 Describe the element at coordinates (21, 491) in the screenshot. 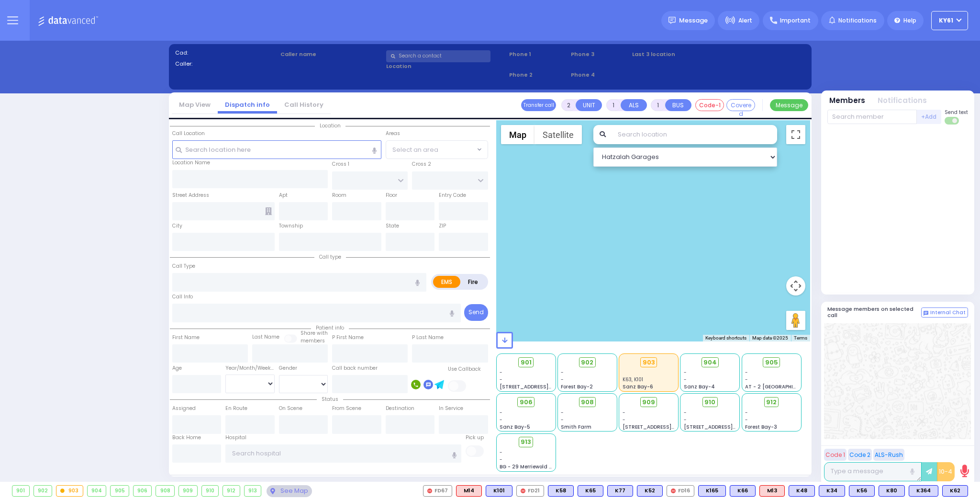

I see `div: 901` at that location.